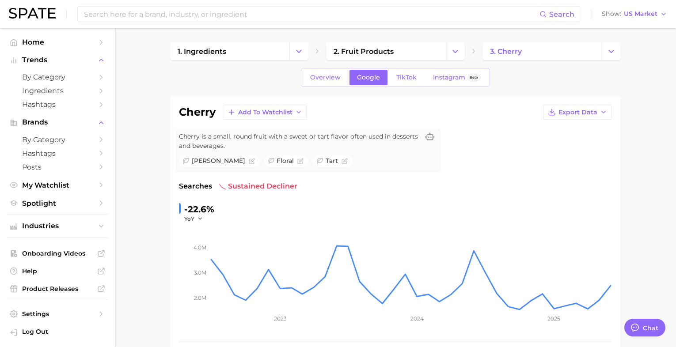 This screenshot has height=347, width=676. What do you see at coordinates (265, 112) in the screenshot?
I see `button: Add to Watchlist` at bounding box center [265, 112].